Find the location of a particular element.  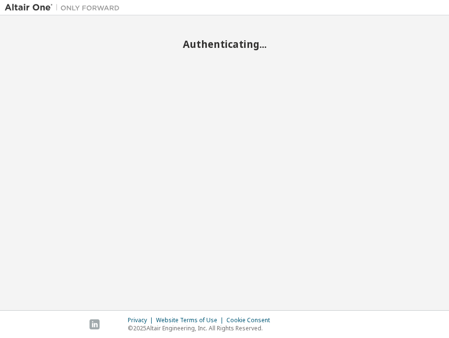

div: Website Terms of Use is located at coordinates (191, 320).